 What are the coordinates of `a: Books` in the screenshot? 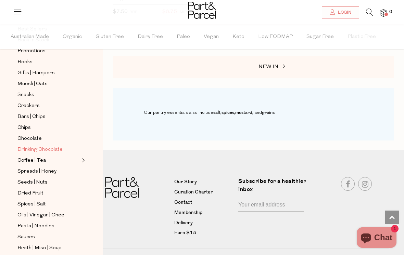 It's located at (49, 62).